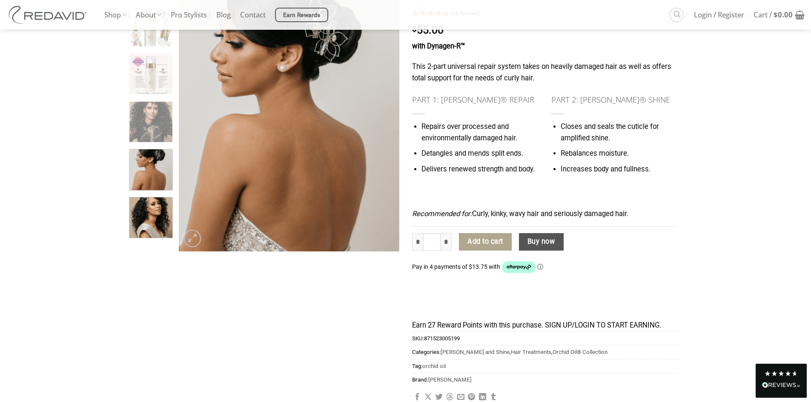 This screenshot has width=811, height=402. I want to click on p: This 2-part universal repair system takes on heavily damaged hair as well as offers total support..., so click(545, 72).